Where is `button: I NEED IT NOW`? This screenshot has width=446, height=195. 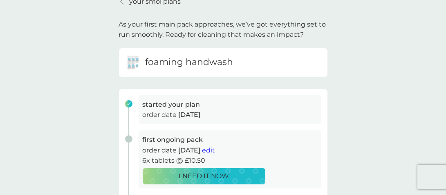 button: I NEED IT NOW is located at coordinates (204, 176).